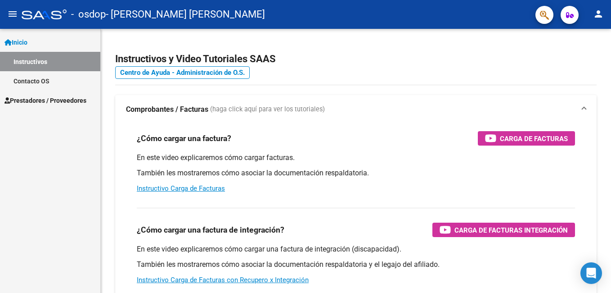 Image resolution: width=611 pixels, height=293 pixels. What do you see at coordinates (181, 188) in the screenshot?
I see `a: Instructivo Carga de Facturas` at bounding box center [181, 188].